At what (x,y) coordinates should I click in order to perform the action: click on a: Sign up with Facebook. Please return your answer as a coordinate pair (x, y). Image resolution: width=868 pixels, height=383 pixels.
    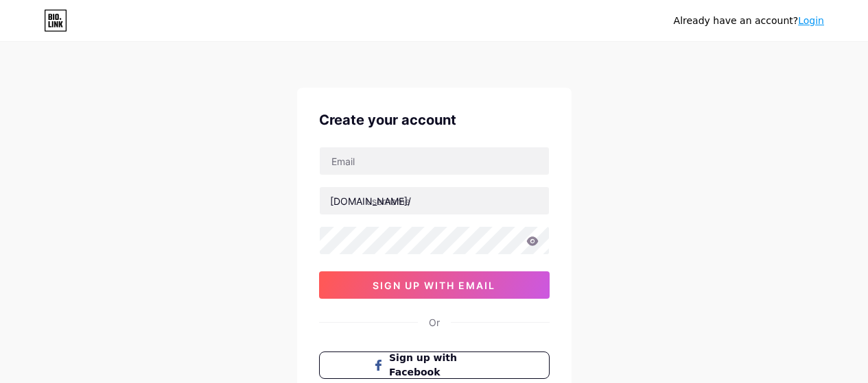
    Looking at the image, I should click on (434, 366).